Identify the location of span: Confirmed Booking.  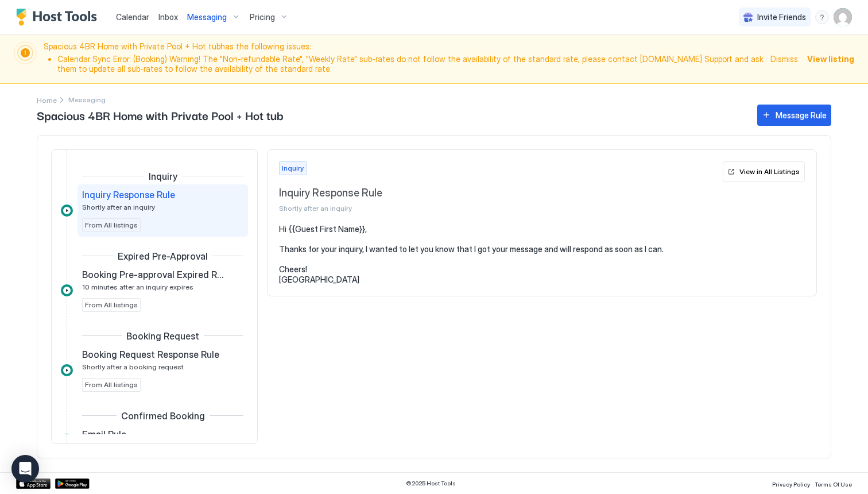
(163, 415).